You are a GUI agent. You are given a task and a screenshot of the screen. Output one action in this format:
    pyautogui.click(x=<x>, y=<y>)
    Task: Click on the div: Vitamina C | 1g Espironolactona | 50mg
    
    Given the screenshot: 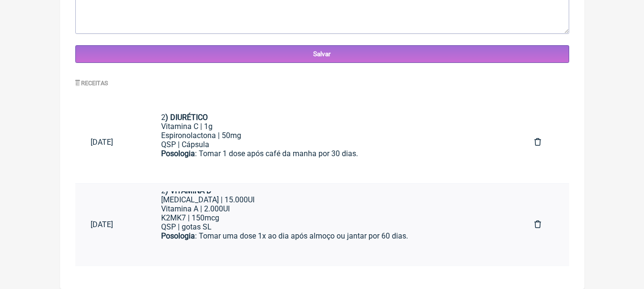 What is the action you would take?
    pyautogui.click(x=332, y=131)
    